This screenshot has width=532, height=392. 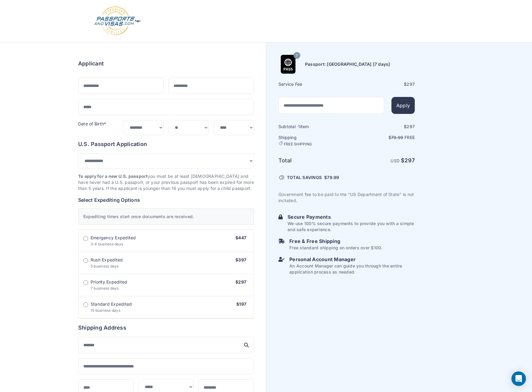 What do you see at coordinates (241, 282) in the screenshot?
I see `span: $297` at bounding box center [241, 282].